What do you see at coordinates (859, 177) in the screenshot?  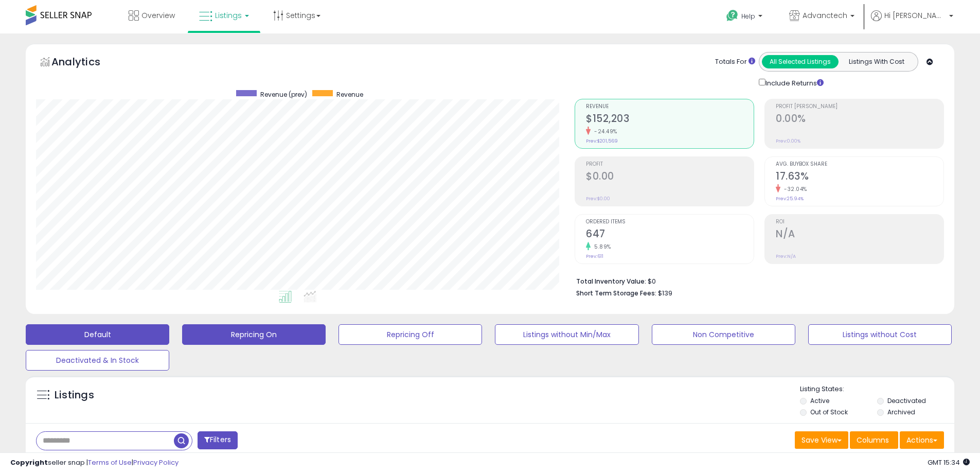 I see `h2: 17.63%` at bounding box center [859, 177].